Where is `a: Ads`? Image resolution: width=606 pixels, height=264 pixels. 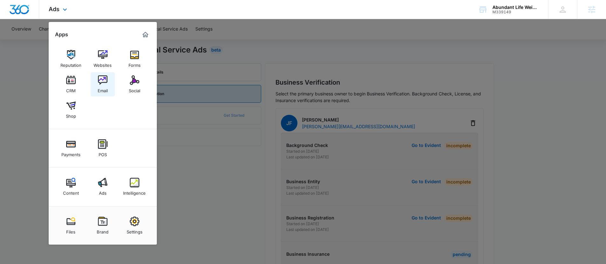 a: Ads is located at coordinates (103, 187).